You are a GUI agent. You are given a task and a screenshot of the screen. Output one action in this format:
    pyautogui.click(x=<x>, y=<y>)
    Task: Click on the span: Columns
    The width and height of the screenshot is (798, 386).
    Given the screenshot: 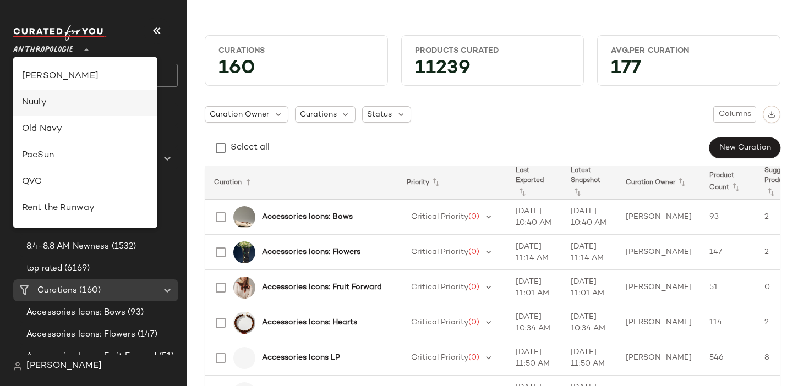 What is the action you would take?
    pyautogui.click(x=735, y=114)
    